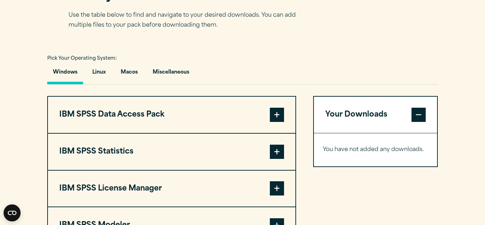 The image size is (485, 225). Describe the element at coordinates (172, 189) in the screenshot. I see `button: IBM SPSS License Manager` at that location.